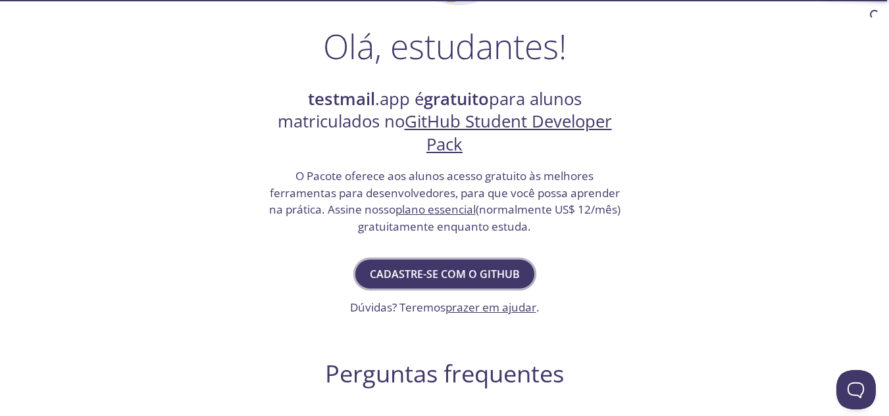 The height and width of the screenshot is (416, 889). Describe the element at coordinates (491, 307) in the screenshot. I see `a: prazer em ajudar` at that location.